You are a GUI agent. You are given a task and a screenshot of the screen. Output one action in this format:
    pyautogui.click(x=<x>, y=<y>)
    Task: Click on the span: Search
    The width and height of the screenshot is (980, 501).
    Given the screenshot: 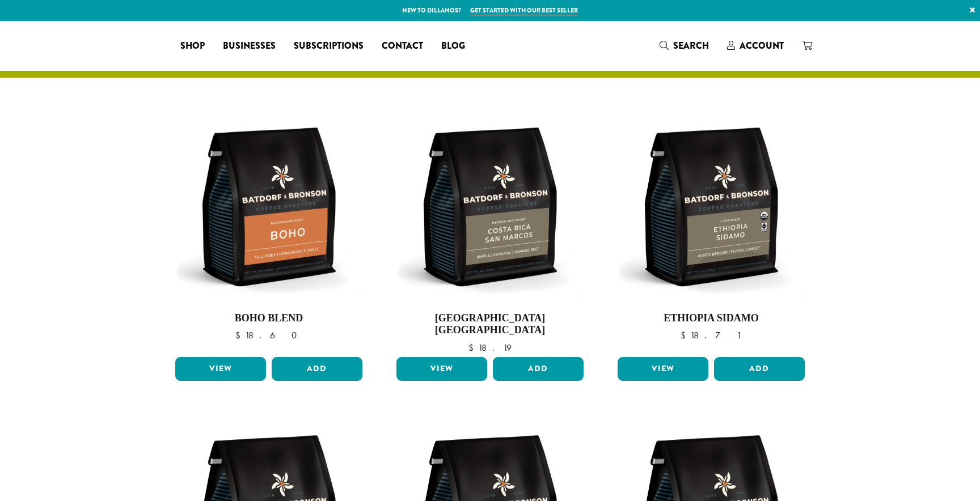 What is the action you would take?
    pyautogui.click(x=691, y=45)
    